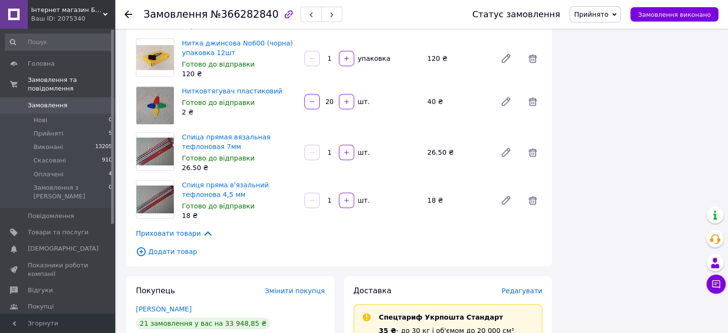 This screenshot has height=333, width=728. I want to click on span: Доставка, so click(372, 290).